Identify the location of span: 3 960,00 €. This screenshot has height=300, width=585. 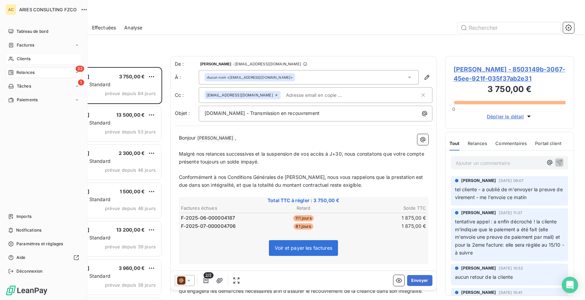
(132, 268).